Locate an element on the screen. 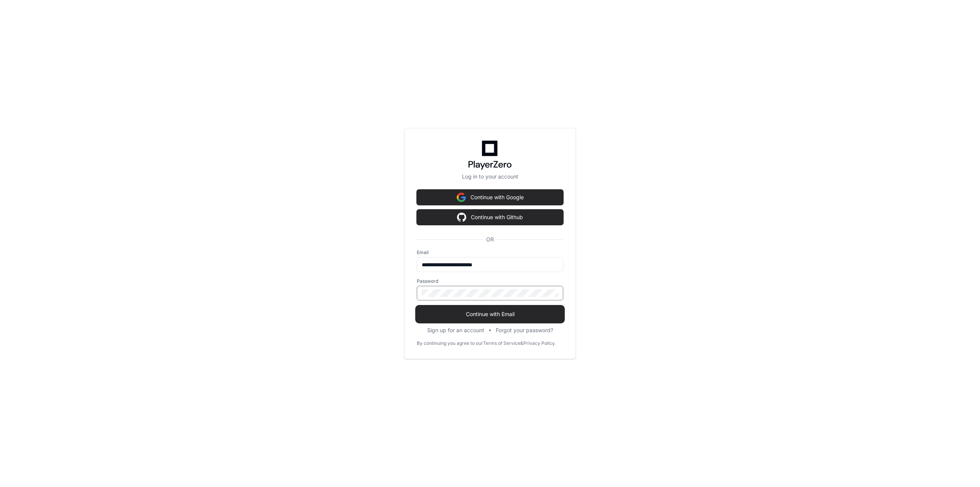 Image resolution: width=980 pixels, height=487 pixels. div: By continuing you agree to our is located at coordinates (449, 343).